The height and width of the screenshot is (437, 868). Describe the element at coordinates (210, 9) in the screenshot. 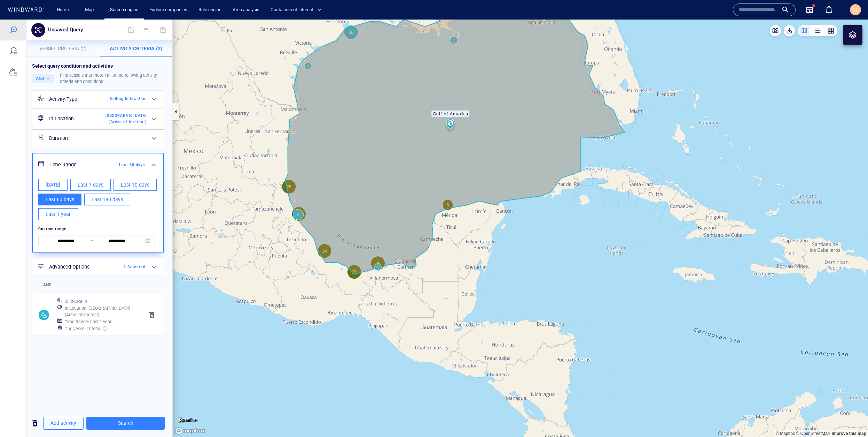

I see `a: Rule engine` at that location.